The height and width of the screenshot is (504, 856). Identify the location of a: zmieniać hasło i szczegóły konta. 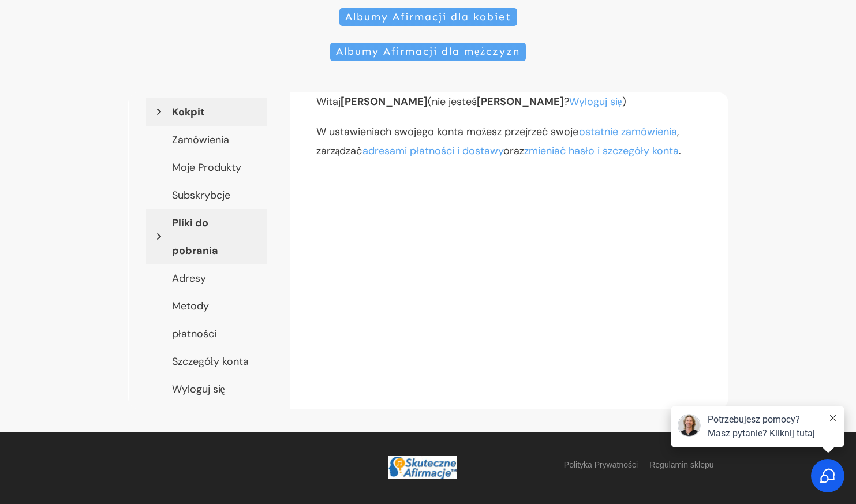
(602, 151).